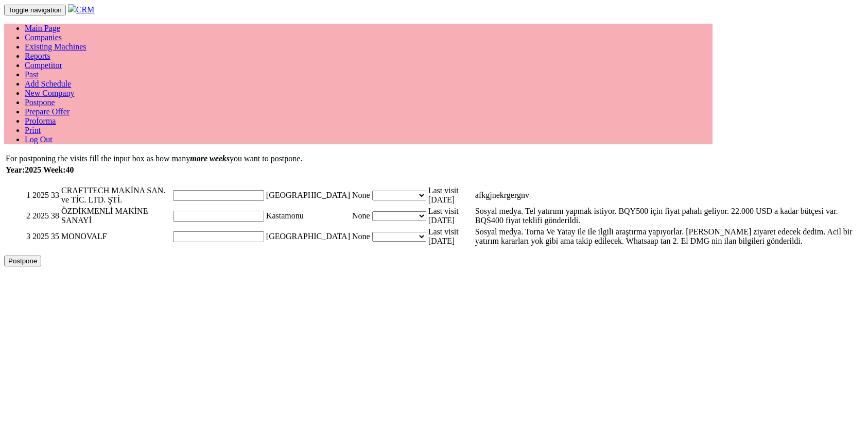 The image size is (868, 439). What do you see at coordinates (154, 159) in the screenshot?
I see `td: For postponing the visits fill the input box as how many you want to postpone.` at bounding box center [154, 159].